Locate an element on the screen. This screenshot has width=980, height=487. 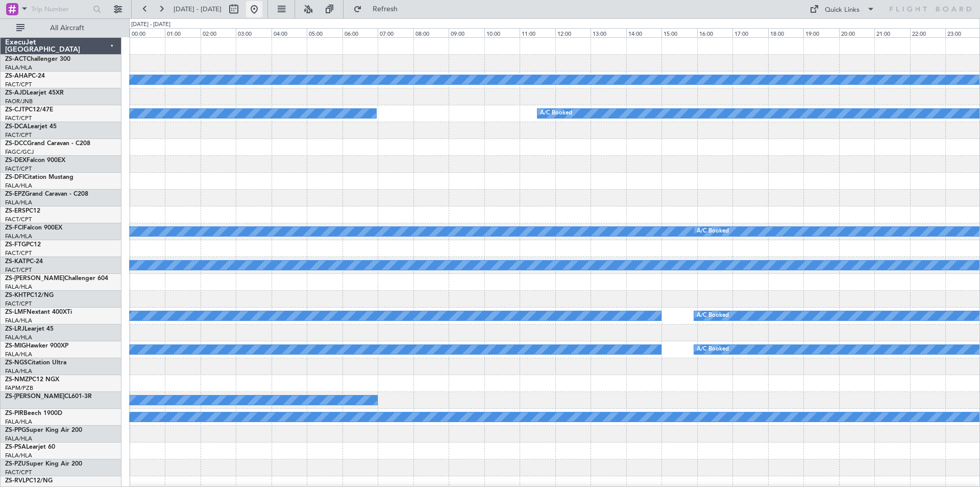
div: 17:00 is located at coordinates (750, 33).